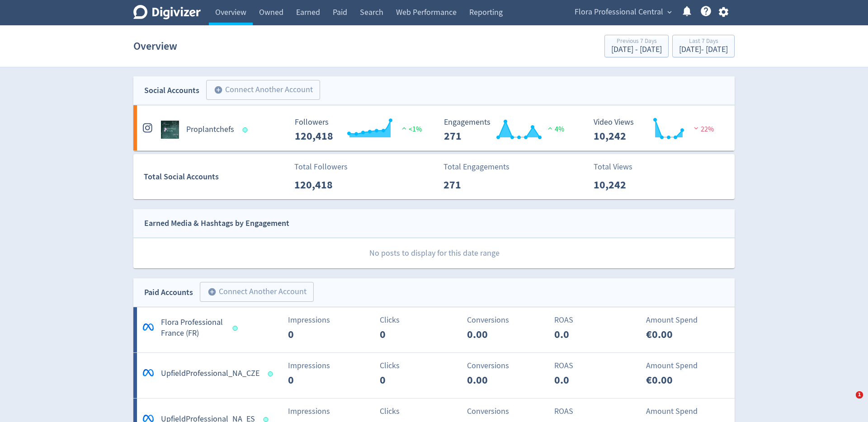 The image size is (868, 422). Describe the element at coordinates (697, 128) in the screenshot. I see `img: negative-performance.svg` at that location.